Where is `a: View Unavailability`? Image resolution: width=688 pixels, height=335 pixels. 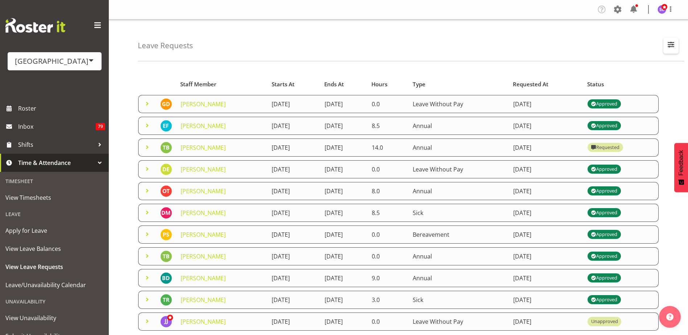 a: View Unavailability is located at coordinates (54, 318).